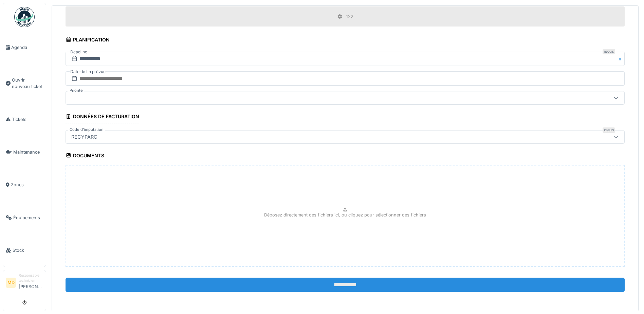 The width and height of the screenshot is (644, 314). I want to click on a: Maintenance, so click(25, 152).